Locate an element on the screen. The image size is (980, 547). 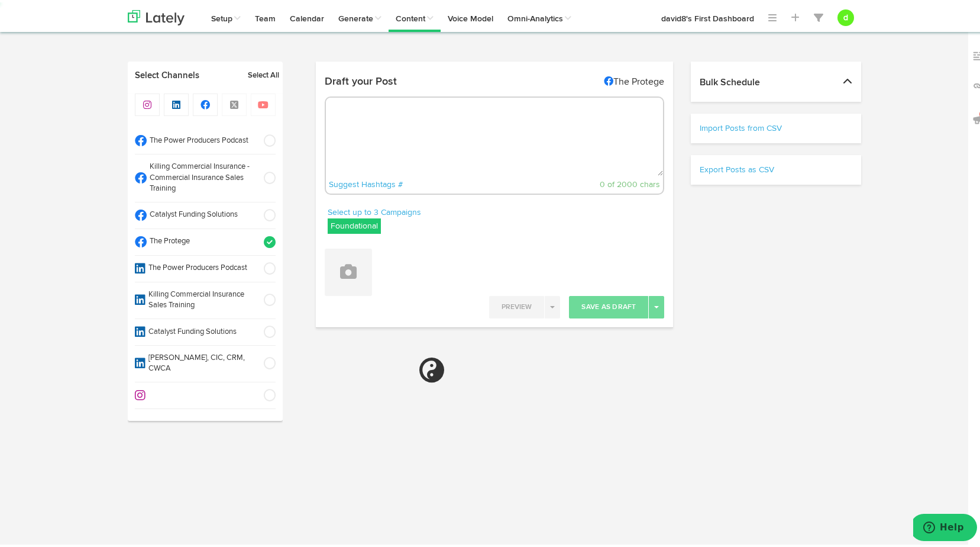
span: The Protege is located at coordinates (201, 239).